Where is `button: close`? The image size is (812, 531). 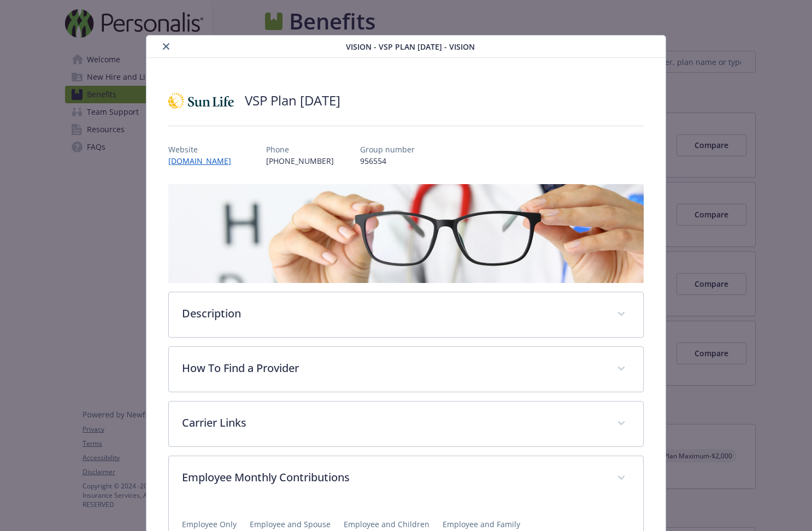 button: close is located at coordinates (166, 47).